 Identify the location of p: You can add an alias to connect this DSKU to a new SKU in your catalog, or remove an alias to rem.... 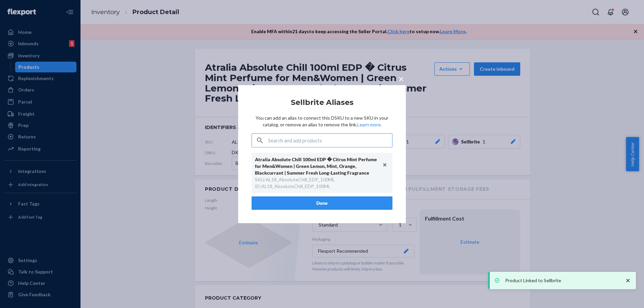
(322, 121).